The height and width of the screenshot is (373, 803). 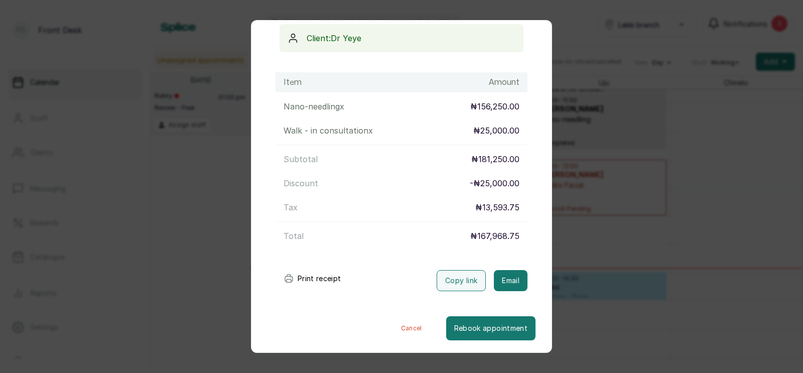 I want to click on p: ₦13,593.75, so click(x=497, y=207).